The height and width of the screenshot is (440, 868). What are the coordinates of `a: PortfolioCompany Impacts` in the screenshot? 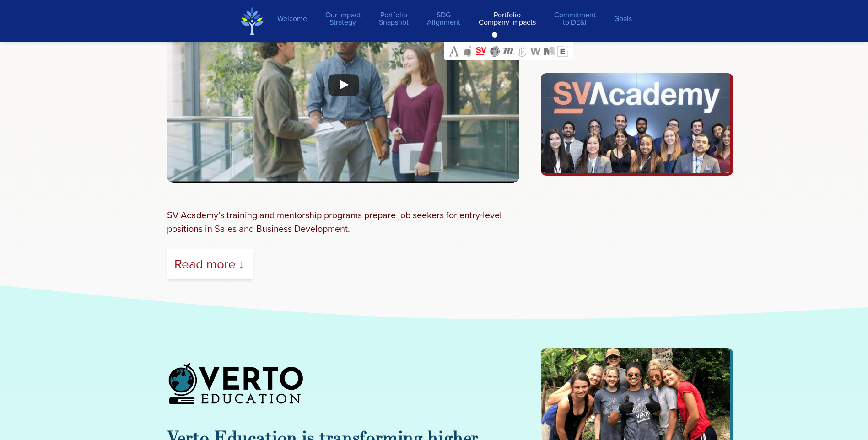 It's located at (507, 19).